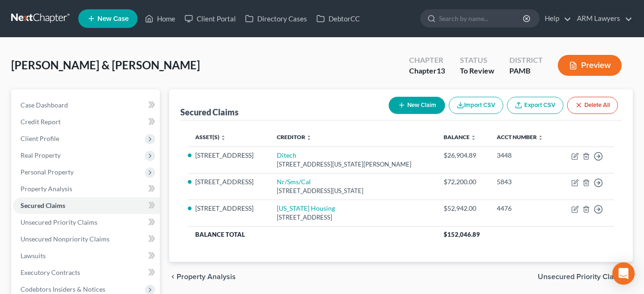 Image resolution: width=644 pixels, height=294 pixels. Describe the element at coordinates (441, 70) in the screenshot. I see `span: 13` at that location.